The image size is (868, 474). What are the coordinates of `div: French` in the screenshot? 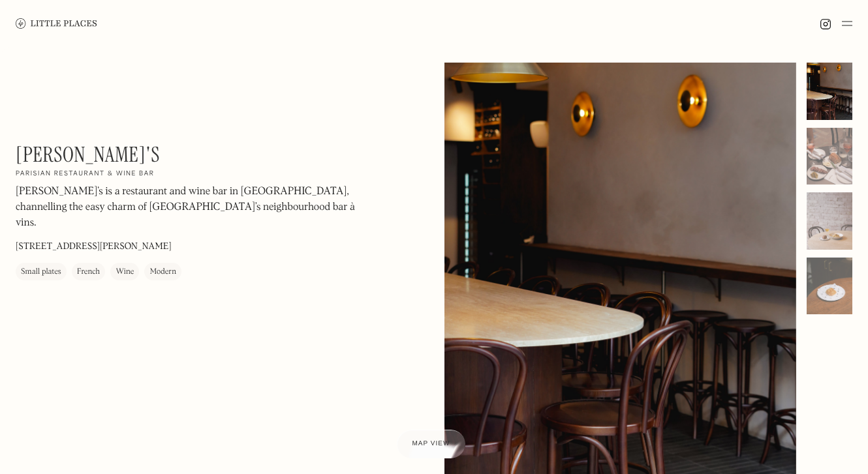 It's located at (88, 273).